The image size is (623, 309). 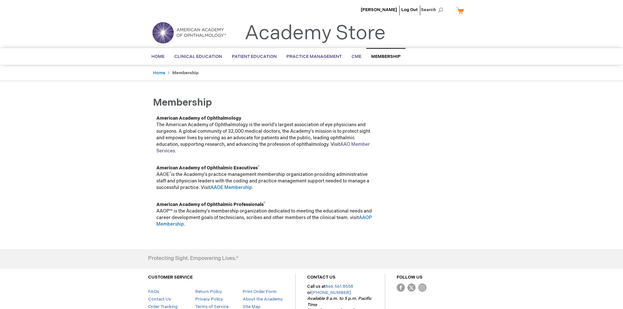 What do you see at coordinates (209, 299) in the screenshot?
I see `a: Privacy Policy` at bounding box center [209, 299].